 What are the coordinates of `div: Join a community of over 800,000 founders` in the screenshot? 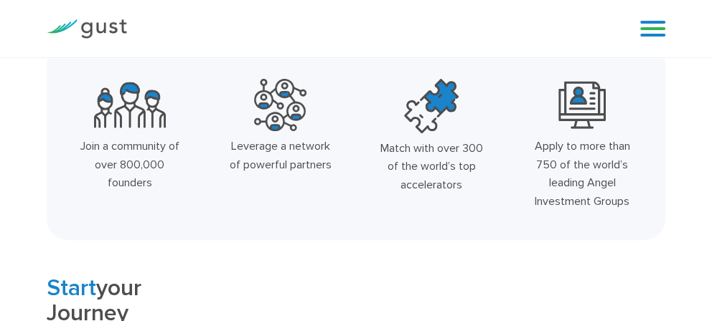 It's located at (130, 164).